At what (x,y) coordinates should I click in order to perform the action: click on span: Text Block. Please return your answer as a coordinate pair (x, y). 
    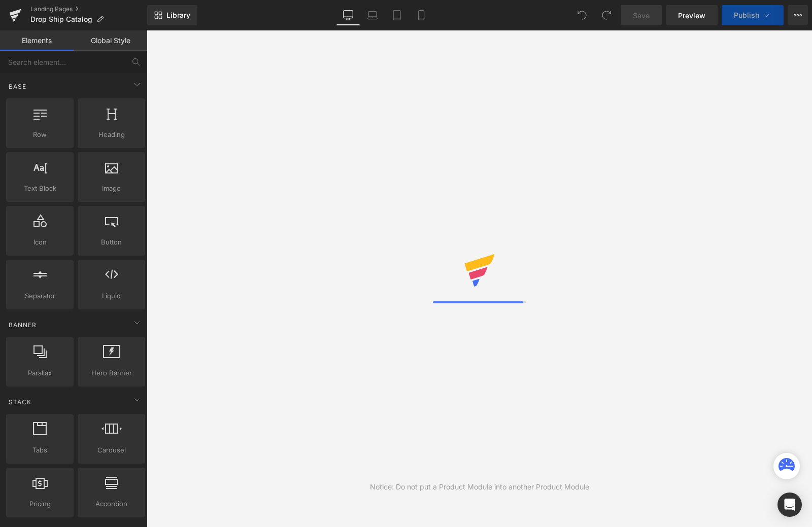
    Looking at the image, I should click on (40, 188).